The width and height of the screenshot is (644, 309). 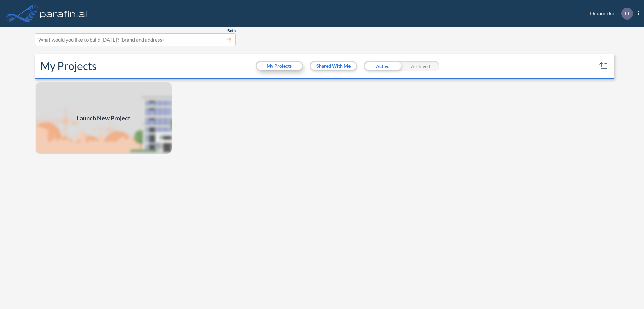 What do you see at coordinates (104, 118) in the screenshot?
I see `span: Launch New Project` at bounding box center [104, 118].